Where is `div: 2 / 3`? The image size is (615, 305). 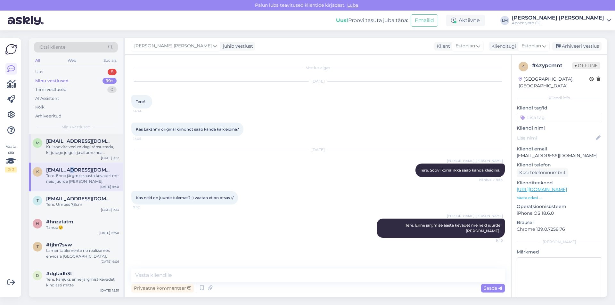
div: 2 / 3 is located at coordinates (11, 170).